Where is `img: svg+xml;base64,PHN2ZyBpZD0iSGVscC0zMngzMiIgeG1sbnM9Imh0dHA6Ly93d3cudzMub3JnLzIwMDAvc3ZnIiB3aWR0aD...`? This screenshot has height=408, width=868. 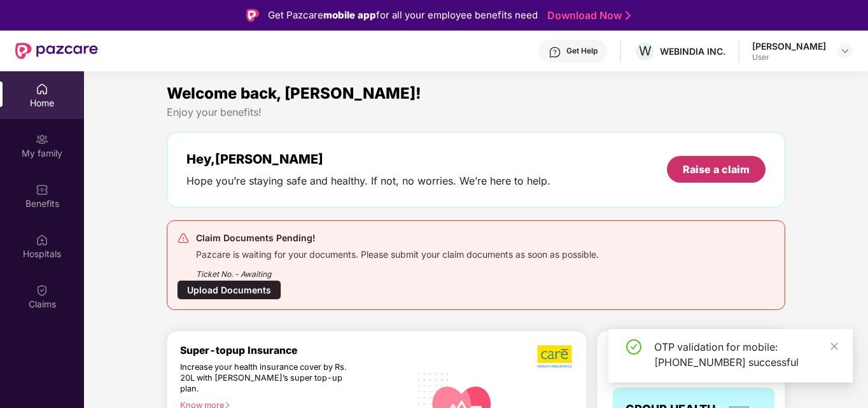 img: svg+xml;base64,PHN2ZyBpZD0iSGVscC0zMngzMiIgeG1sbnM9Imh0dHA6Ly93d3cudzMub3JnLzIwMDAvc3ZnIiB3aWR0aD... is located at coordinates (555, 52).